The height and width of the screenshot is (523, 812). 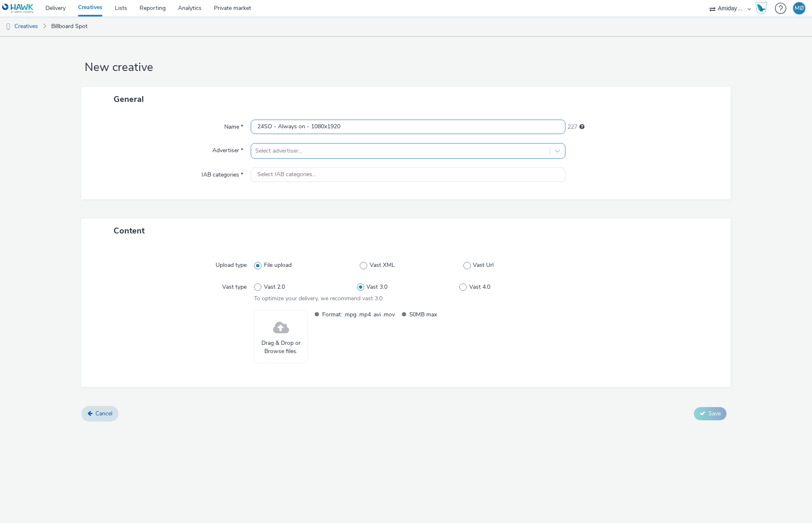 What do you see at coordinates (761, 8) in the screenshot?
I see `img: Hawk Academy` at bounding box center [761, 8].